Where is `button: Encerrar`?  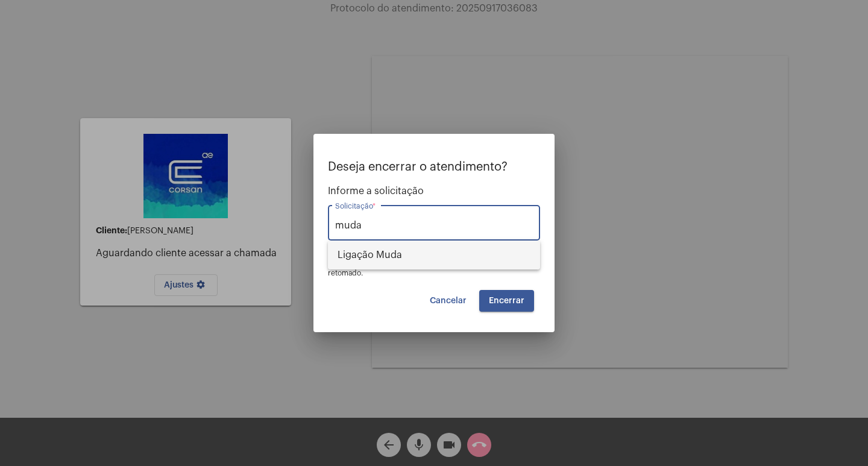 button: Encerrar is located at coordinates (507, 300).